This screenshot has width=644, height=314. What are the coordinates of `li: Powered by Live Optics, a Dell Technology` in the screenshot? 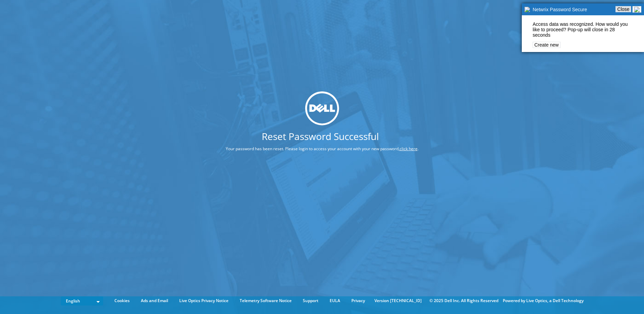 It's located at (543, 301).